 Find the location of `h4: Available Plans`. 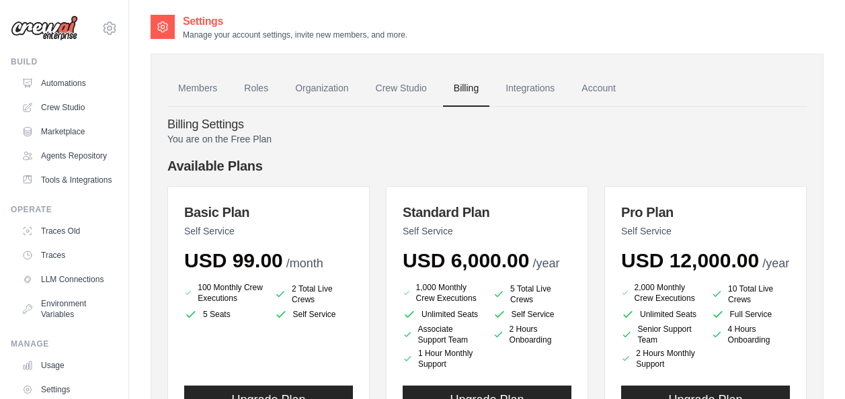

h4: Available Plans is located at coordinates (486, 166).